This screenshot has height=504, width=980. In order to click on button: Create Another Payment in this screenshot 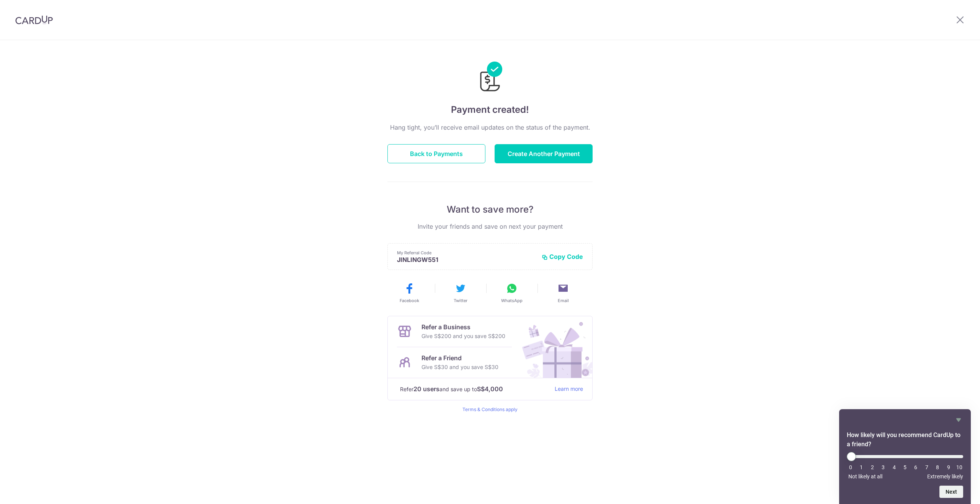, I will do `click(543, 153)`.